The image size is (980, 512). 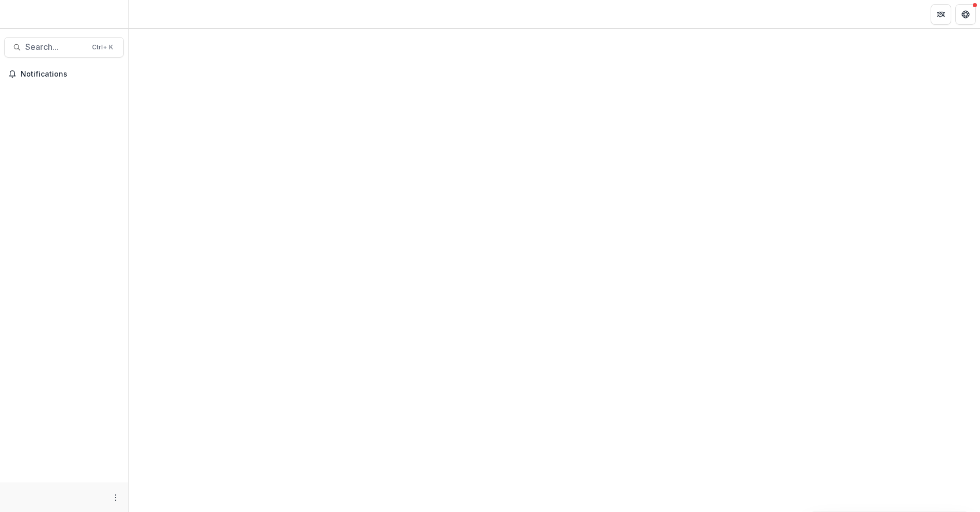 What do you see at coordinates (70, 74) in the screenshot?
I see `span: Notifications` at bounding box center [70, 74].